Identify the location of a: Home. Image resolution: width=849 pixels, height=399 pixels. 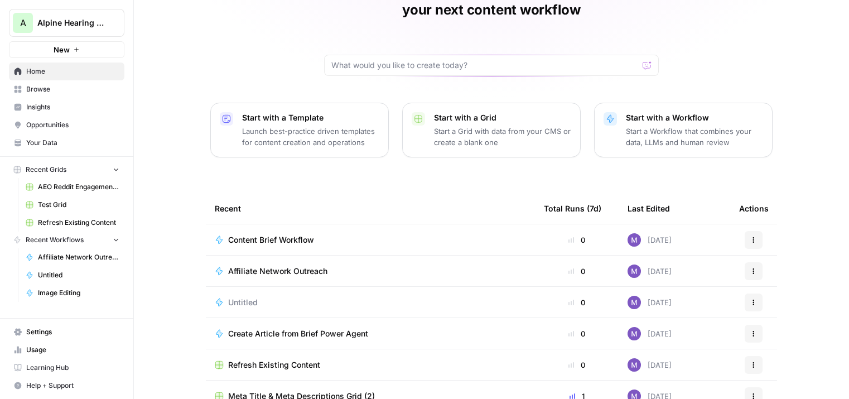
(66, 71).